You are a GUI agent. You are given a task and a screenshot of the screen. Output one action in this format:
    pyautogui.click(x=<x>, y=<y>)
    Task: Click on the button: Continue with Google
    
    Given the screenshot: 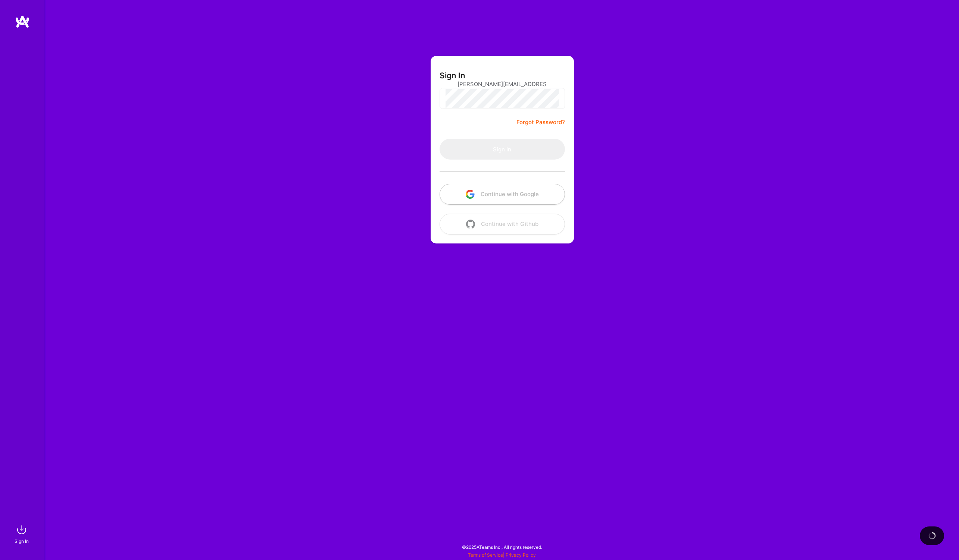 What is the action you would take?
    pyautogui.click(x=502, y=194)
    